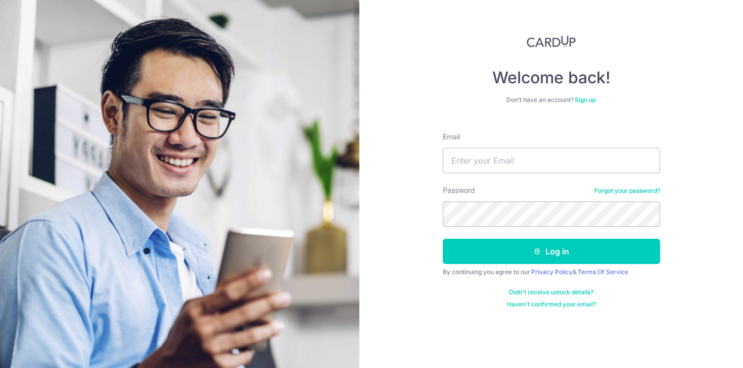  Describe the element at coordinates (551, 305) in the screenshot. I see `a: Haven't confirmed your email?` at that location.